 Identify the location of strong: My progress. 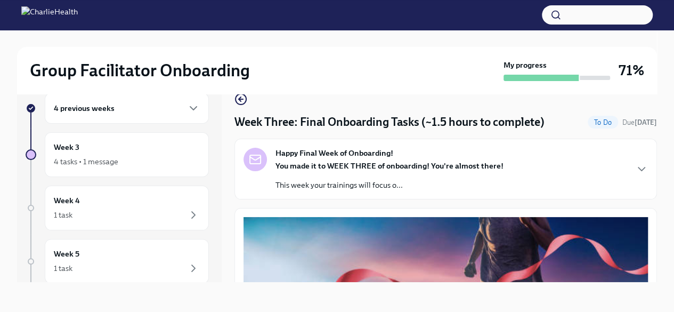
(525, 65).